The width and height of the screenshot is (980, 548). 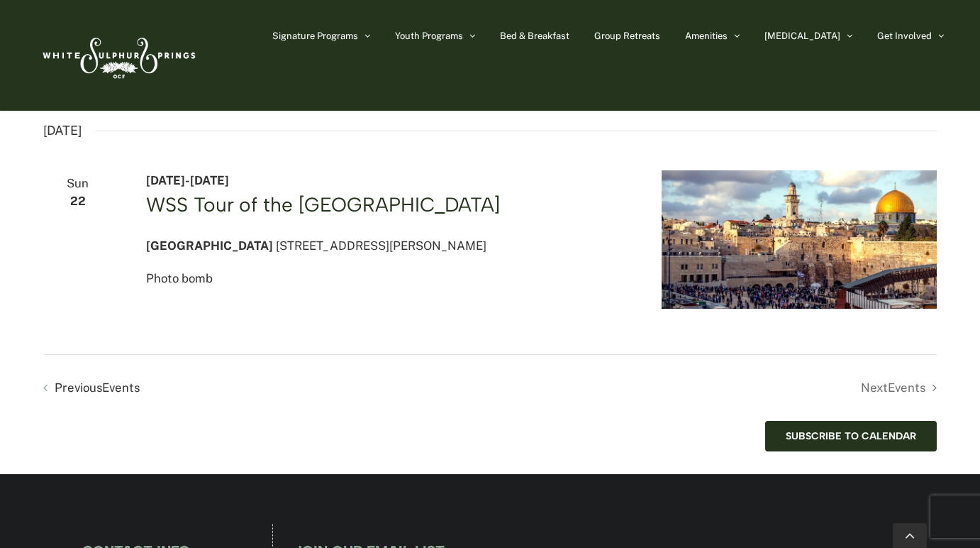 What do you see at coordinates (78, 183) in the screenshot?
I see `span: Sun` at bounding box center [78, 183].